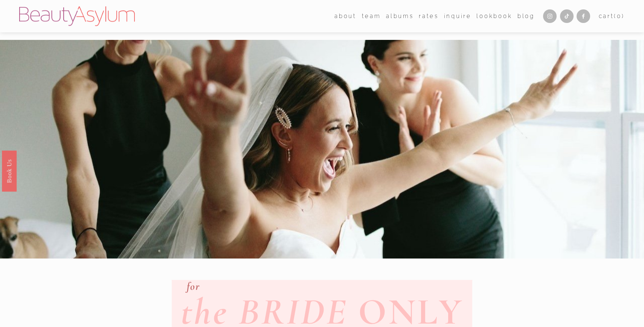 This screenshot has width=644, height=327. What do you see at coordinates (526, 16) in the screenshot?
I see `a: Blog` at bounding box center [526, 16].